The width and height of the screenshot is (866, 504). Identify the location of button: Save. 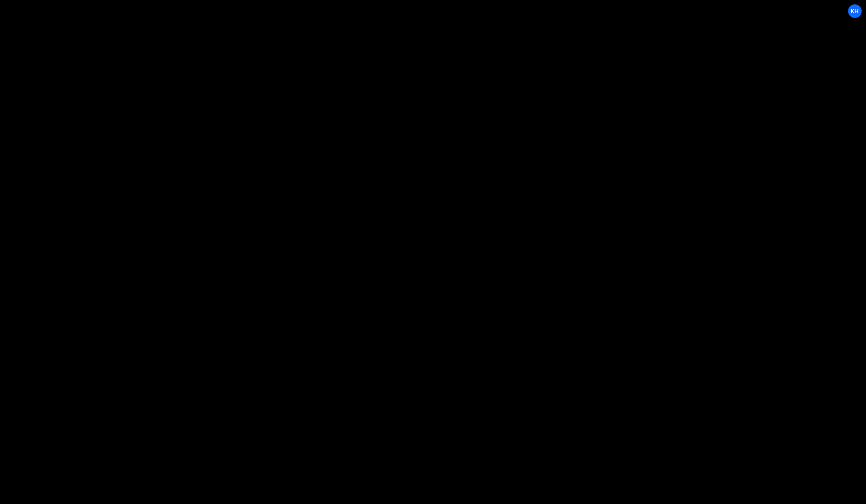
(833, 58).